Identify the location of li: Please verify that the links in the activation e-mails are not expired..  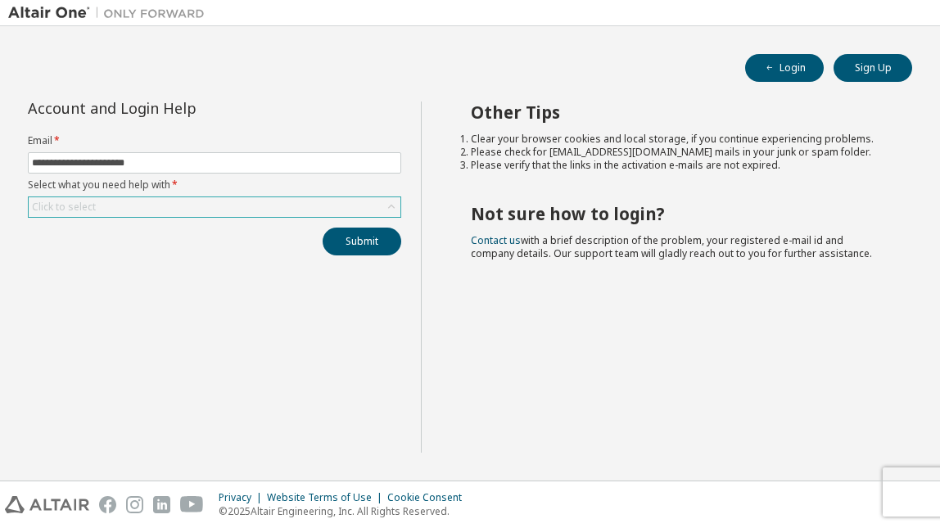
(677, 165).